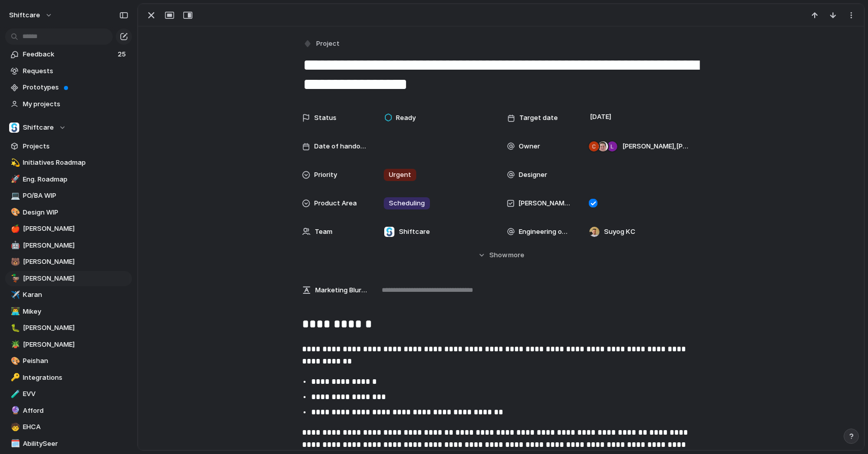  I want to click on div: 💫Initiatives Roadmap, so click(68, 163).